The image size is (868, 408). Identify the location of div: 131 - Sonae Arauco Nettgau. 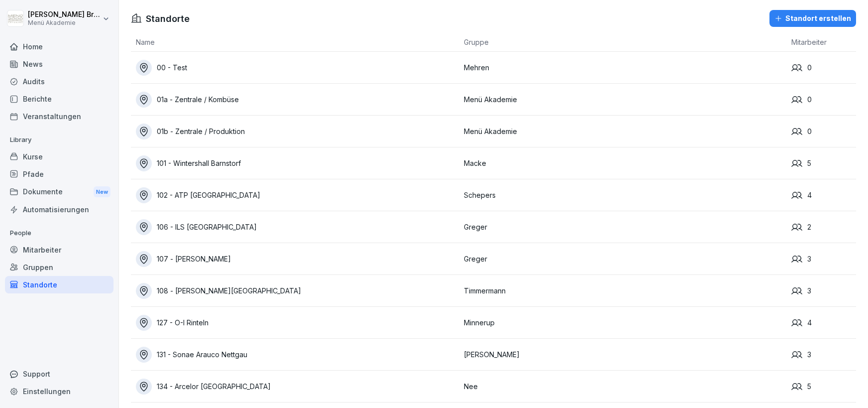
(297, 354).